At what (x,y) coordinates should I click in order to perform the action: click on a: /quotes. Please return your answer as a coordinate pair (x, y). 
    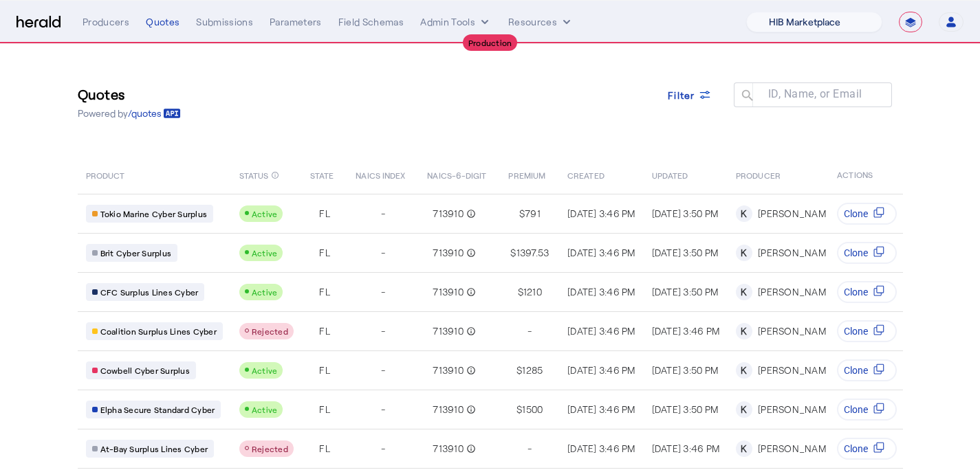
    Looking at the image, I should click on (154, 113).